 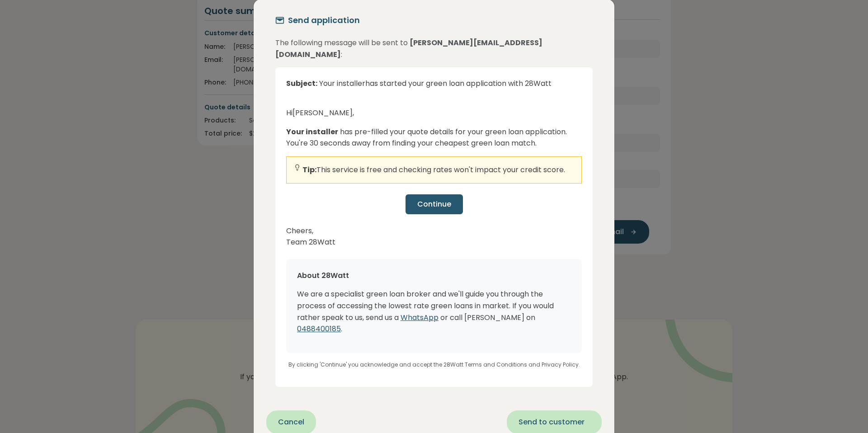 I want to click on p: This service is free and checking rates won't impact your credit score., so click(x=434, y=170).